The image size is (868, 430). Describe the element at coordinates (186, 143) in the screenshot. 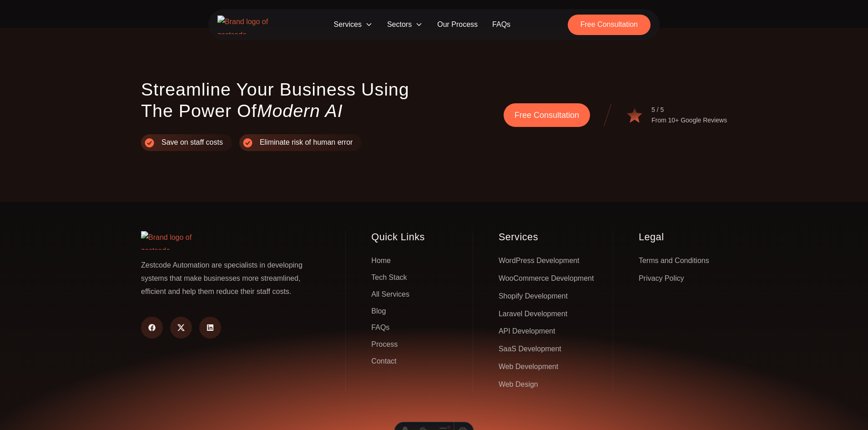

I see `div: Save on staff costs` at that location.